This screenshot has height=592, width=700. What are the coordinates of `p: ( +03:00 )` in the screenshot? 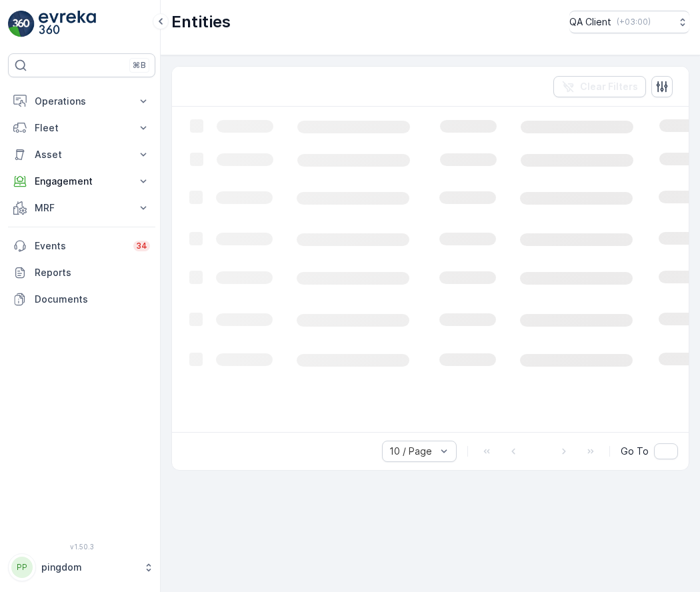 It's located at (633, 22).